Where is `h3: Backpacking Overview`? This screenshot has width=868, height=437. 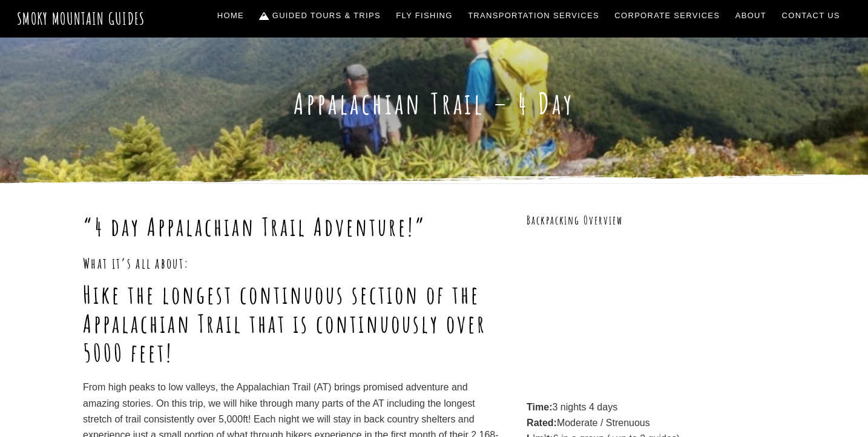
h3: Backpacking Overview is located at coordinates (655, 220).